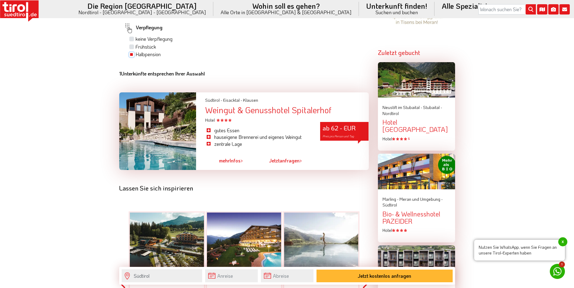 The height and width of the screenshot is (288, 574). Describe the element at coordinates (562, 242) in the screenshot. I see `span: x` at that location.